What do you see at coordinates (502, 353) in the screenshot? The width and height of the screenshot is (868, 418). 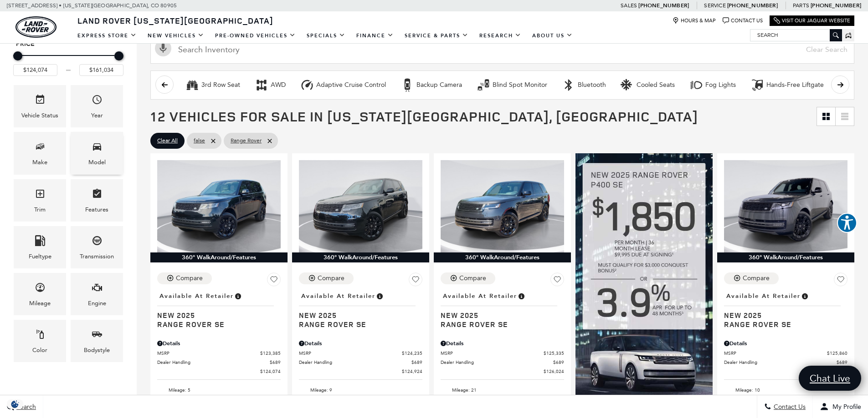 I see `a: MSRP $125,335` at bounding box center [502, 353].